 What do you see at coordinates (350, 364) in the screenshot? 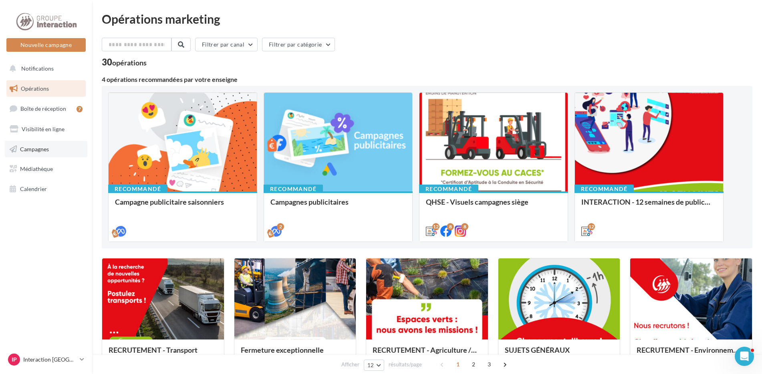
I see `span: Afficher` at bounding box center [350, 364].